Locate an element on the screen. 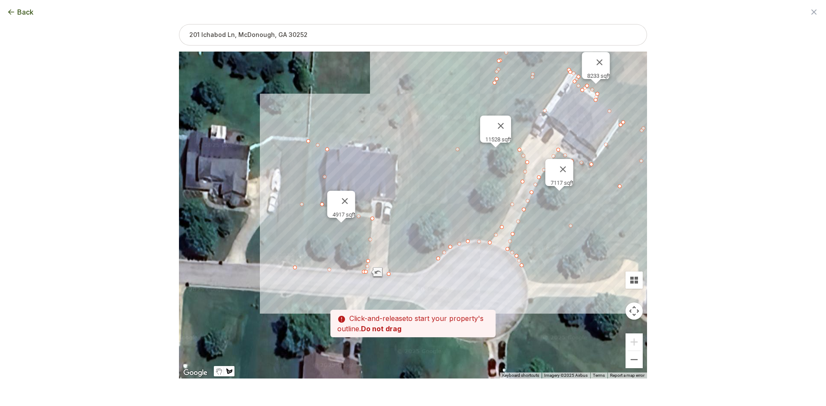 The width and height of the screenshot is (826, 406). button: Tilt map is located at coordinates (634, 280).